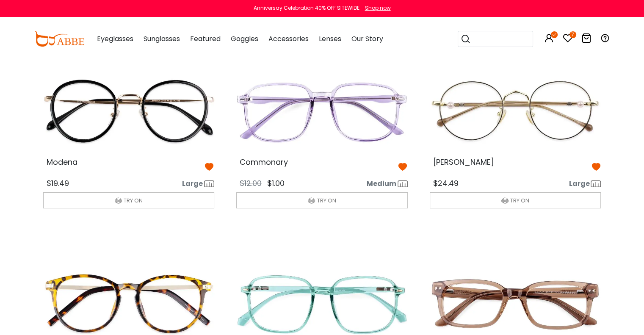 The height and width of the screenshot is (335, 644). What do you see at coordinates (288, 39) in the screenshot?
I see `span: Accessories` at bounding box center [288, 39].